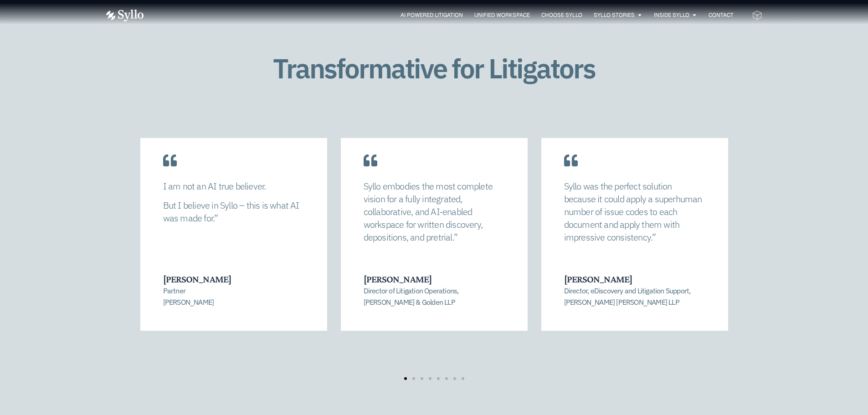 The width and height of the screenshot is (868, 415). What do you see at coordinates (721, 15) in the screenshot?
I see `a: Contact` at bounding box center [721, 15].